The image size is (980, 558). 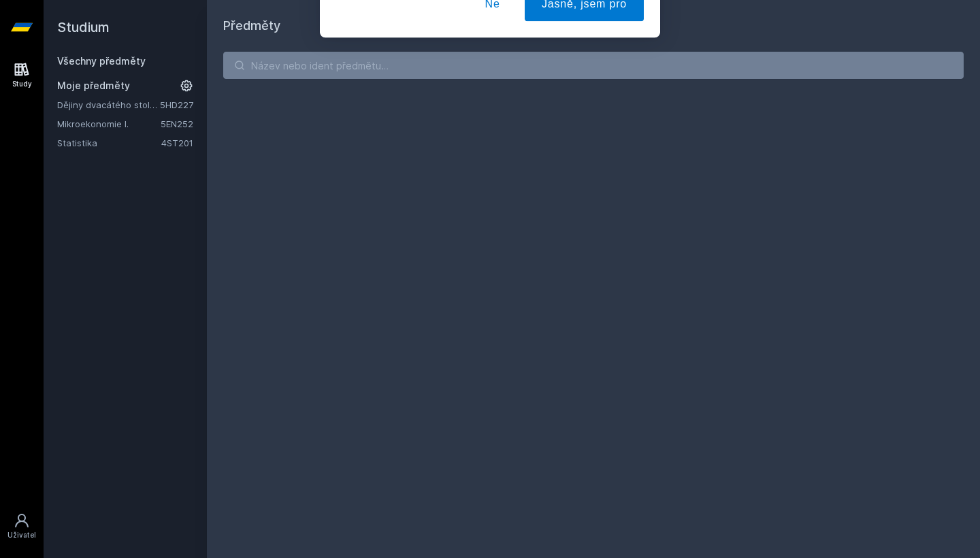 What do you see at coordinates (493, 88) in the screenshot?
I see `button: Ne` at bounding box center [493, 88].